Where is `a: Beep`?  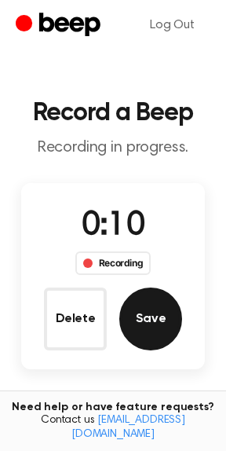
a: Beep is located at coordinates (60, 25).